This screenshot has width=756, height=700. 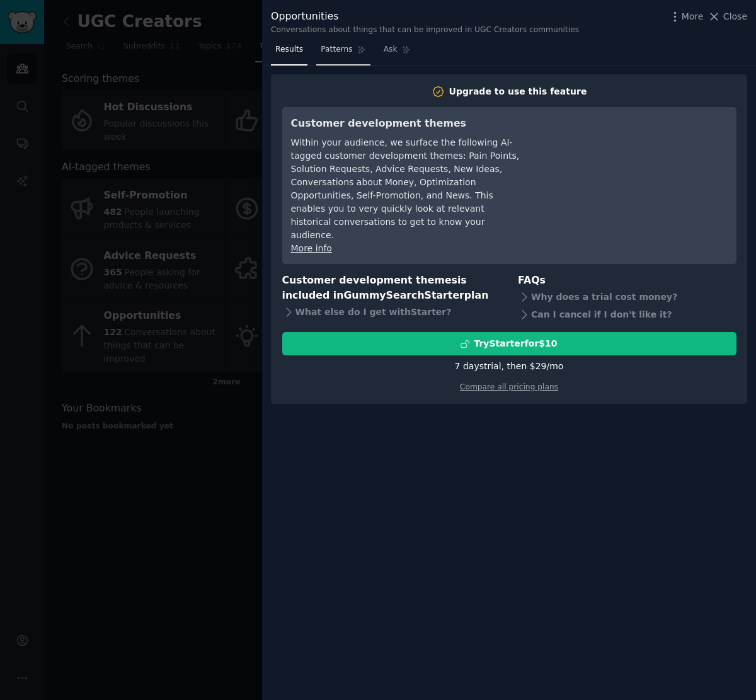 I want to click on span: Results, so click(x=289, y=50).